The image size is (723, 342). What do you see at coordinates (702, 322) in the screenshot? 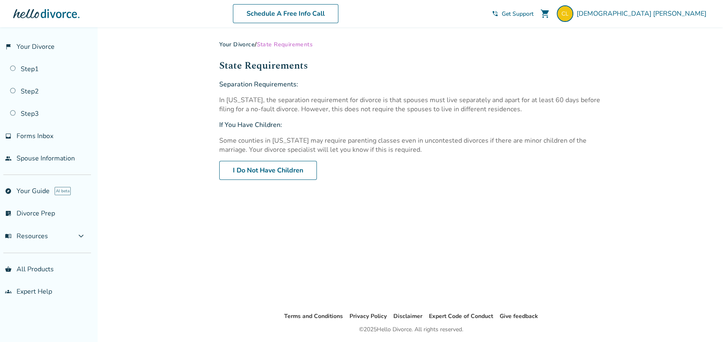
I see `div: Chat Widget` at bounding box center [702, 322].